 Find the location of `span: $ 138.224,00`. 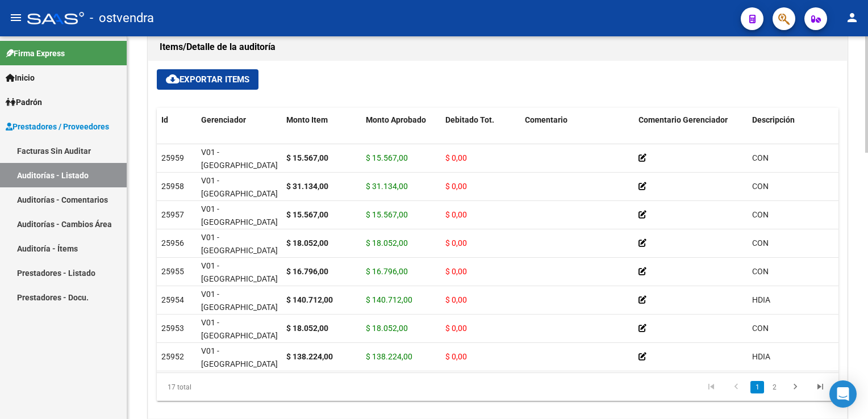

span: $ 138.224,00 is located at coordinates (389, 357).